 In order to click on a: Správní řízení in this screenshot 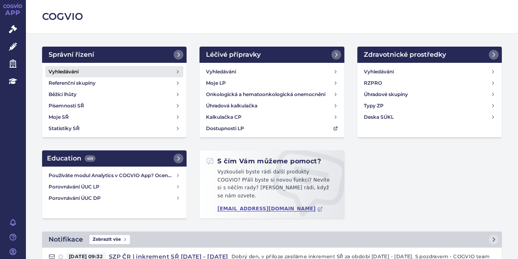, I will do `click(114, 55)`.